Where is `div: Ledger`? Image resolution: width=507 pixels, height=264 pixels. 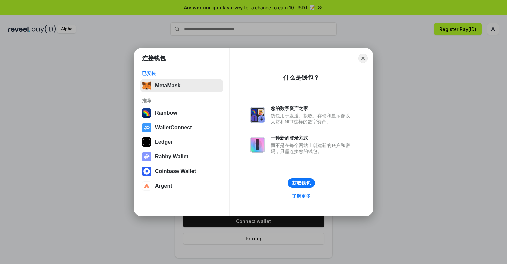 div: Ledger is located at coordinates (164, 142).